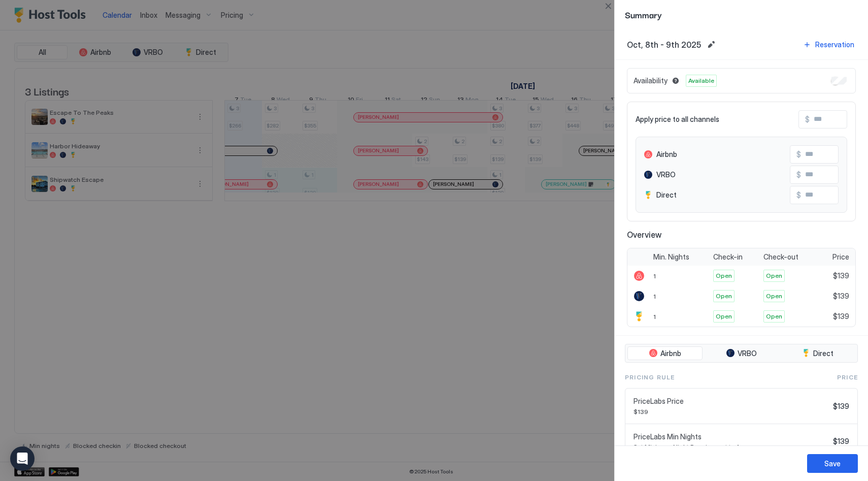 Image resolution: width=868 pixels, height=481 pixels. What do you see at coordinates (731, 447) in the screenshot?
I see `span: Set Minimum Night Requirement to 1` at bounding box center [731, 447].